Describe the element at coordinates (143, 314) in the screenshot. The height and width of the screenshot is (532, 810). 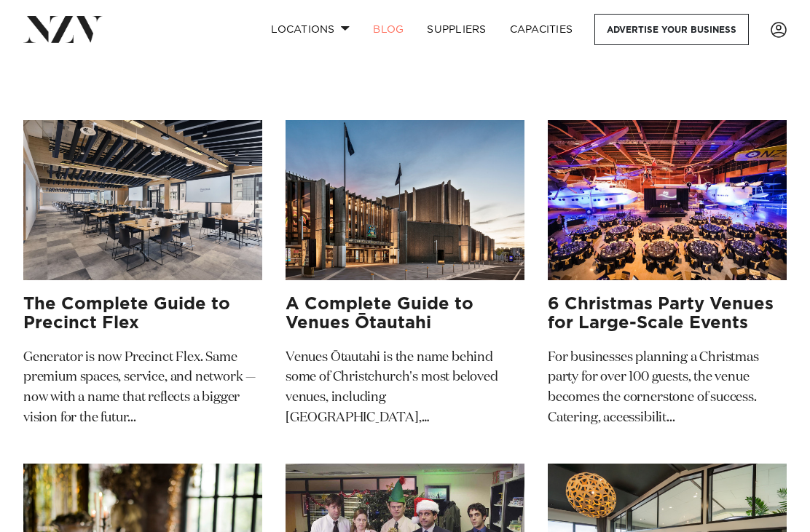
I see `h3: The Complete Guide to Precinct Flex` at that location.